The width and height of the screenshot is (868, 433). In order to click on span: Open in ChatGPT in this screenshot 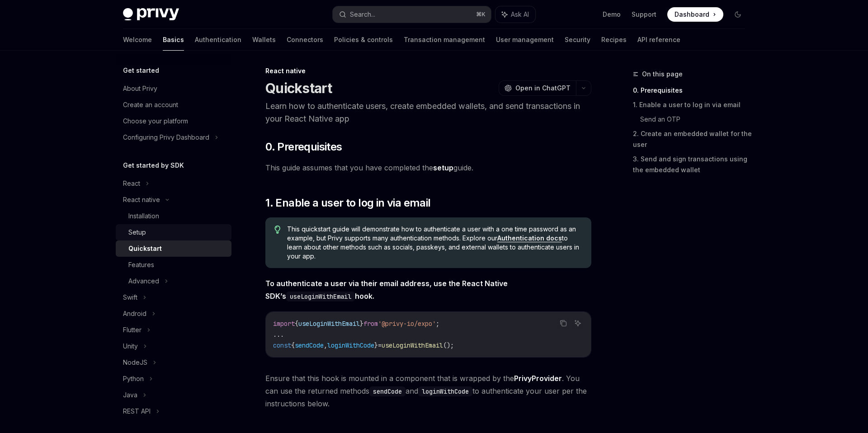, I will do `click(543, 88)`.